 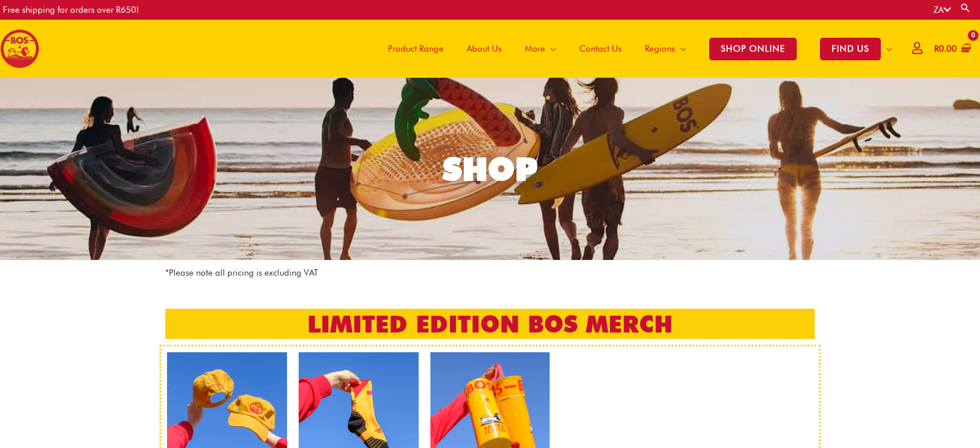 I want to click on span: SHOP ONLINE, so click(x=753, y=49).